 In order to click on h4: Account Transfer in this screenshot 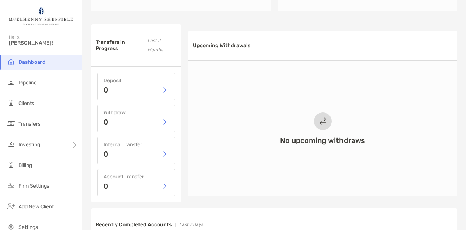, I will do `click(136, 176)`.